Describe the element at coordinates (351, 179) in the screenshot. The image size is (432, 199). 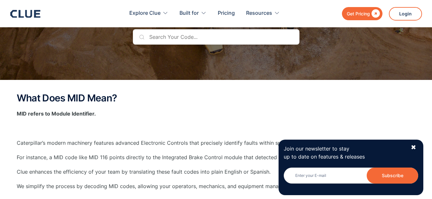
I see `form: Newsletter` at that location.